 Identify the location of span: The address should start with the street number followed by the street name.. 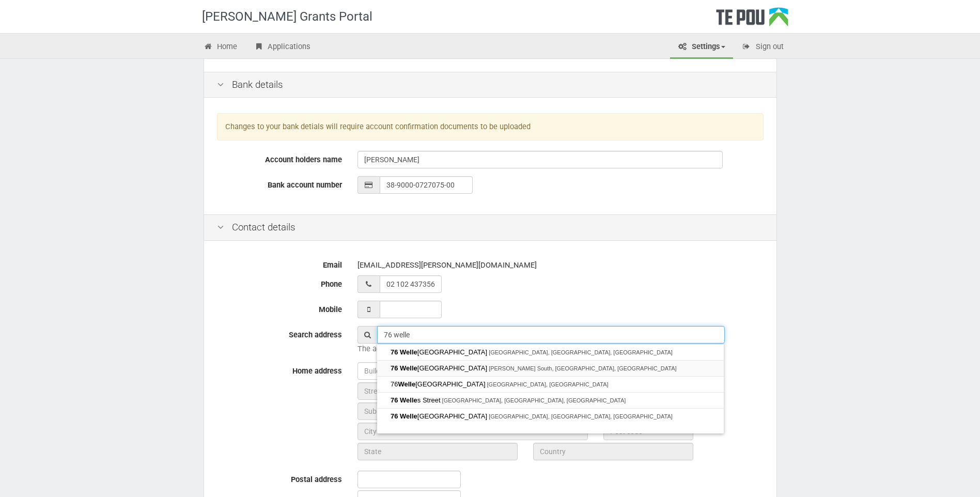
(489, 349).